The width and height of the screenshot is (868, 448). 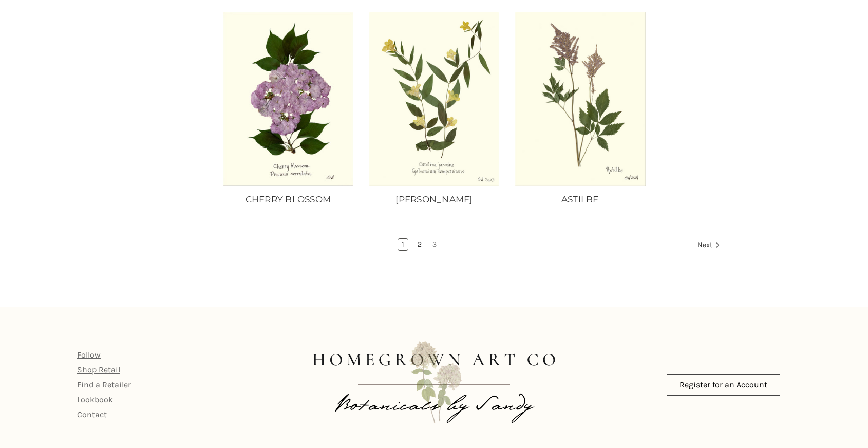 I want to click on div: Register for an Account, so click(x=723, y=385).